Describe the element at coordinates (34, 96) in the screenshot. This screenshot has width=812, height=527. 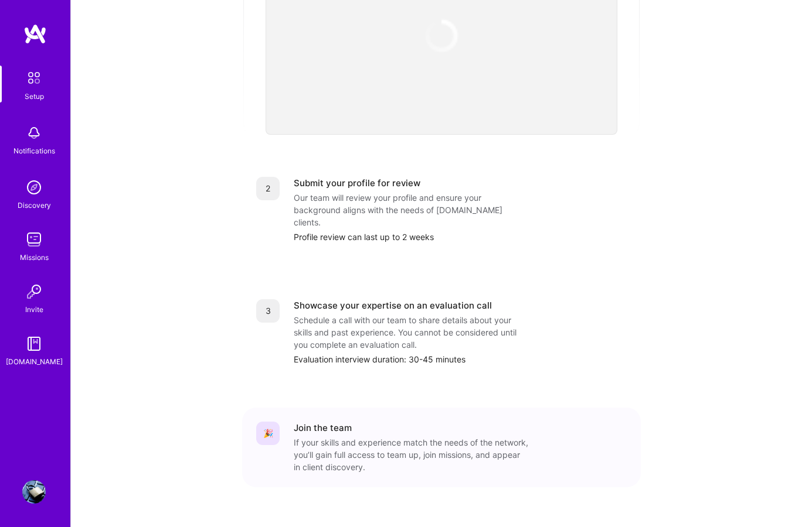
I see `div: Setup` at that location.